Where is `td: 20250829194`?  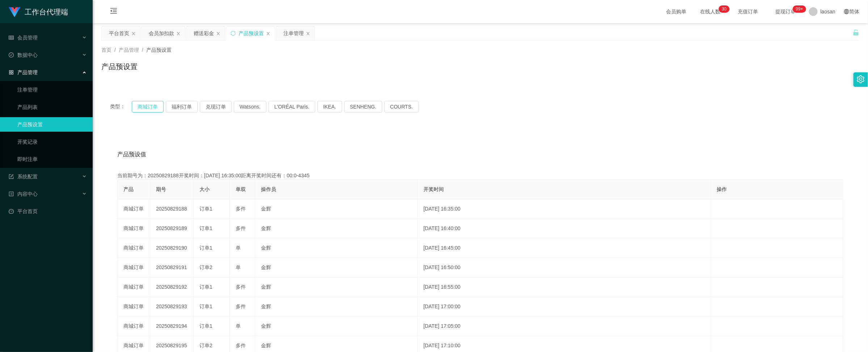
td: 20250829194 is located at coordinates (172, 326).